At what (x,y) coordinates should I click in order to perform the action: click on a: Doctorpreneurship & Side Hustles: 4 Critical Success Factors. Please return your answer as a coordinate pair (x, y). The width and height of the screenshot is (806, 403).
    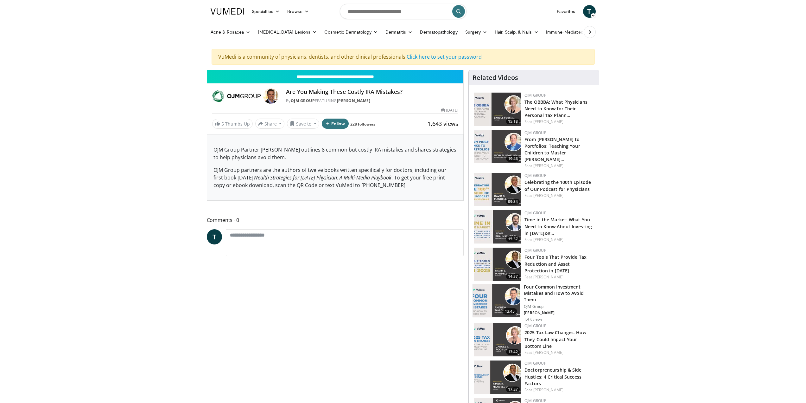
    Looking at the image, I should click on (553, 376).